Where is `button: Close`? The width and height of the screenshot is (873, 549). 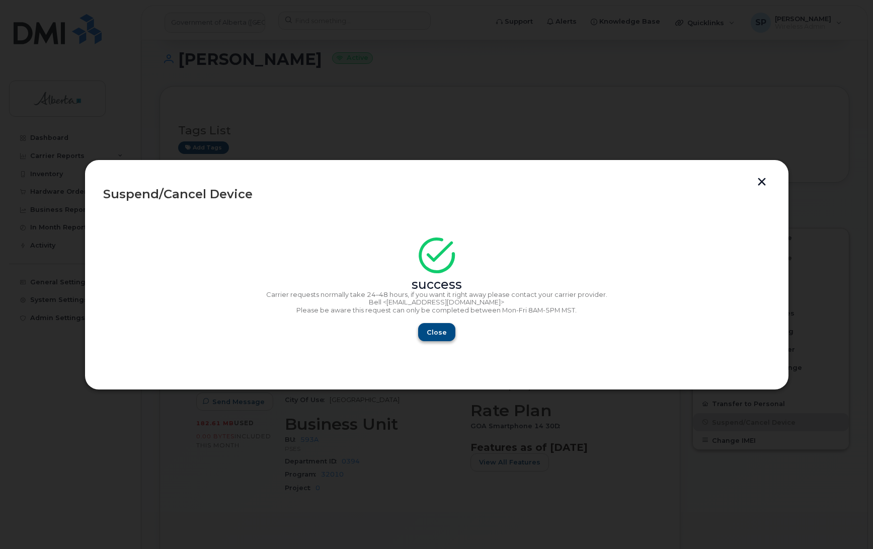 button: Close is located at coordinates (437, 332).